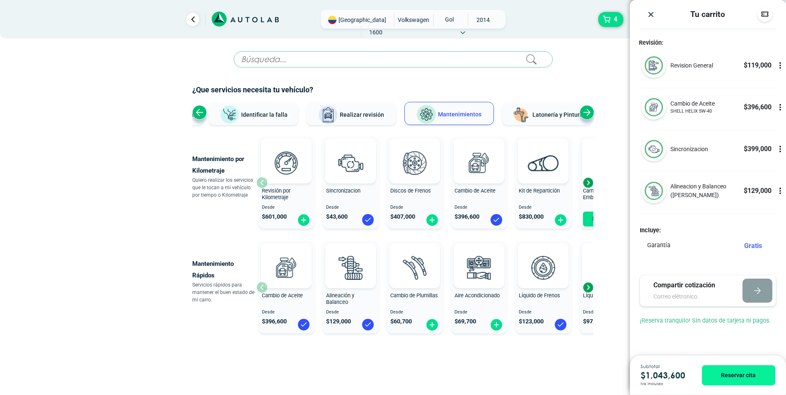  I want to click on p: Quiero realizar los servicios que le tocan a mi vehículo por tiempo o Kilometraje, so click(224, 188).